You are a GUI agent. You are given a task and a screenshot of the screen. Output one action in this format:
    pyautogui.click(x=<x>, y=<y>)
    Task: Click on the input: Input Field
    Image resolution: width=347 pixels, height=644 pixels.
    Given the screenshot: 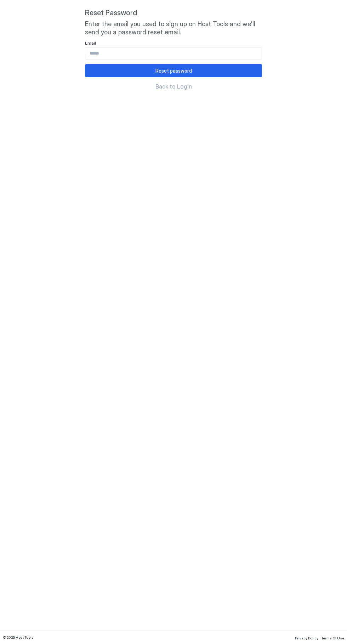 What is the action you would take?
    pyautogui.click(x=174, y=54)
    